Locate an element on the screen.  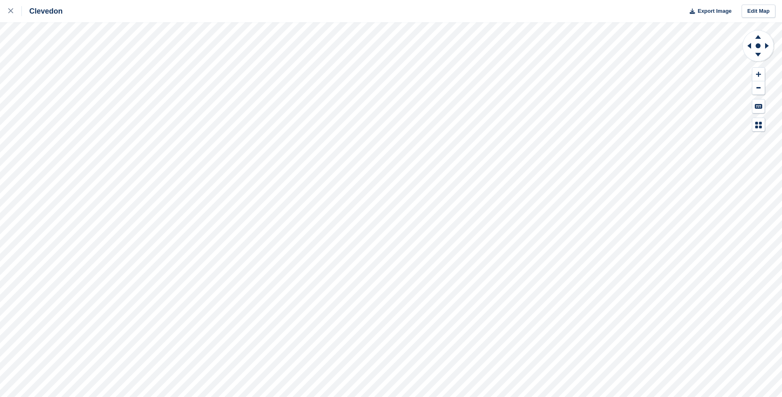
button: Keyboard Shortcuts is located at coordinates (759, 106).